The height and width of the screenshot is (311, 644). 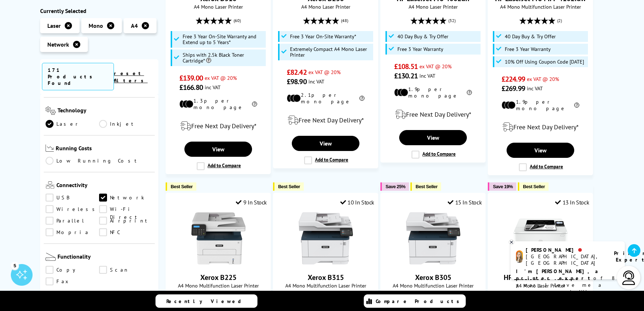 What do you see at coordinates (464, 202) in the screenshot?
I see `div: 15 In Stock` at bounding box center [464, 202].